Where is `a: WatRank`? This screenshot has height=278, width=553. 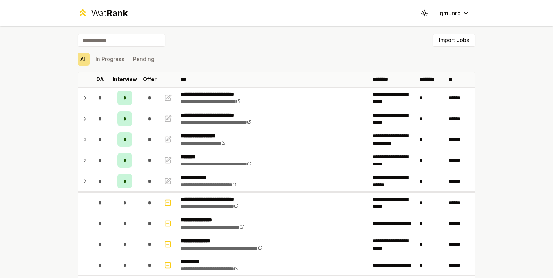 a: WatRank is located at coordinates (102, 13).